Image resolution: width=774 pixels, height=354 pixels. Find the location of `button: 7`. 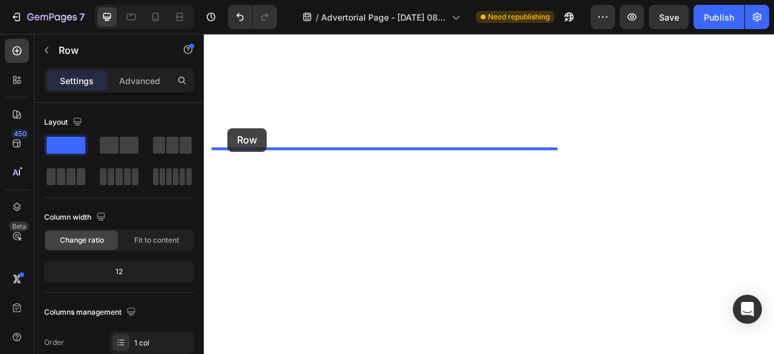

button: 7 is located at coordinates (47, 17).